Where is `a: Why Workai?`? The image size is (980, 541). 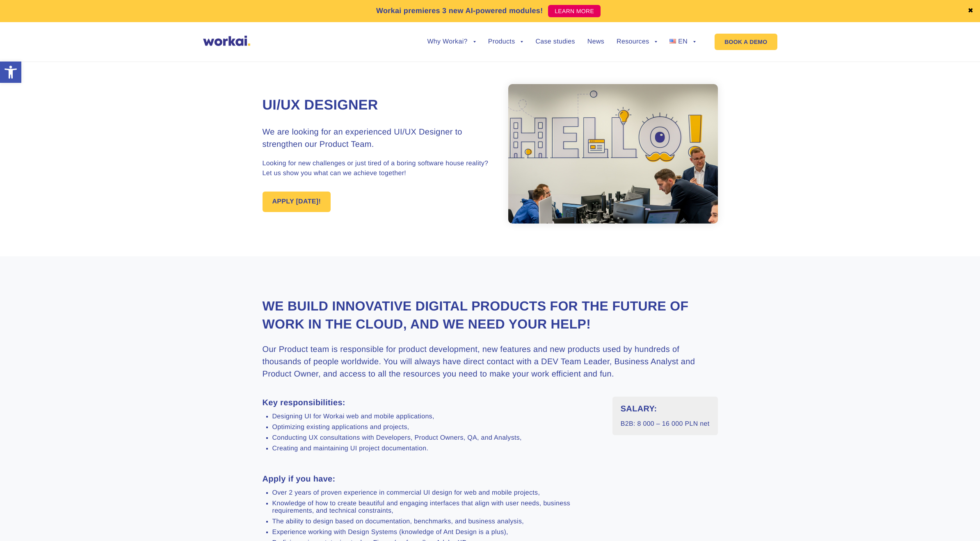
a: Why Workai? is located at coordinates (451, 42).